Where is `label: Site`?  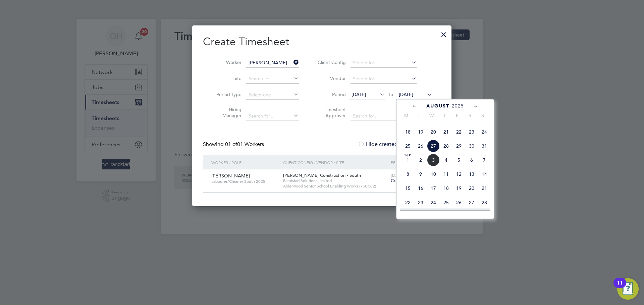 label: Site is located at coordinates (227, 78).